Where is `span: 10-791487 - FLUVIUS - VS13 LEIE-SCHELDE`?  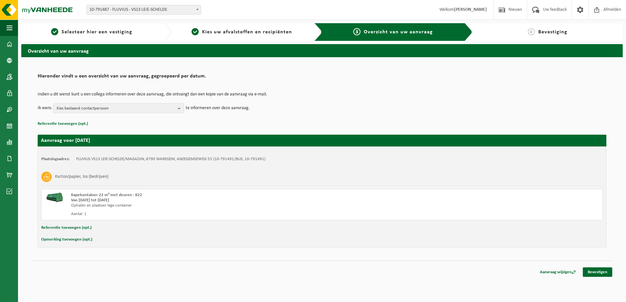
span: 10-791487 - FLUVIUS - VS13 LEIE-SCHELDE is located at coordinates (144, 10).